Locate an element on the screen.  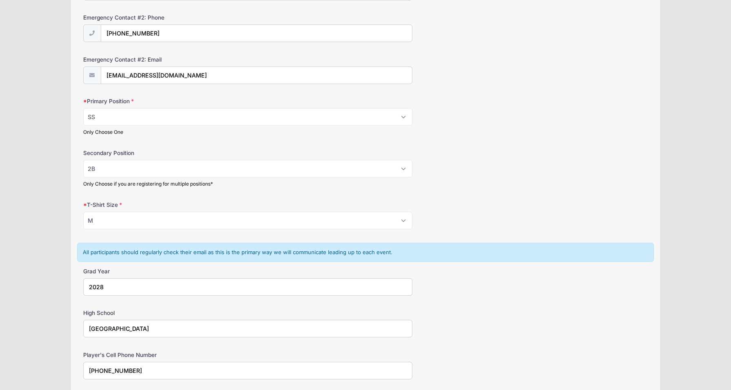
div: Only Choose if you are registering for multiple positions* is located at coordinates (248, 184).